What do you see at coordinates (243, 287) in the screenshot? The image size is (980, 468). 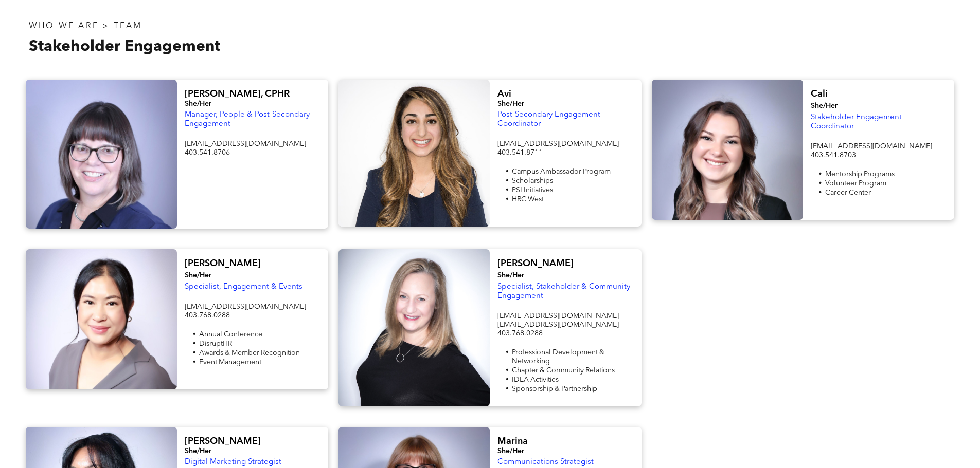 I see `span: Specialist, Engagement & Events` at bounding box center [243, 287].